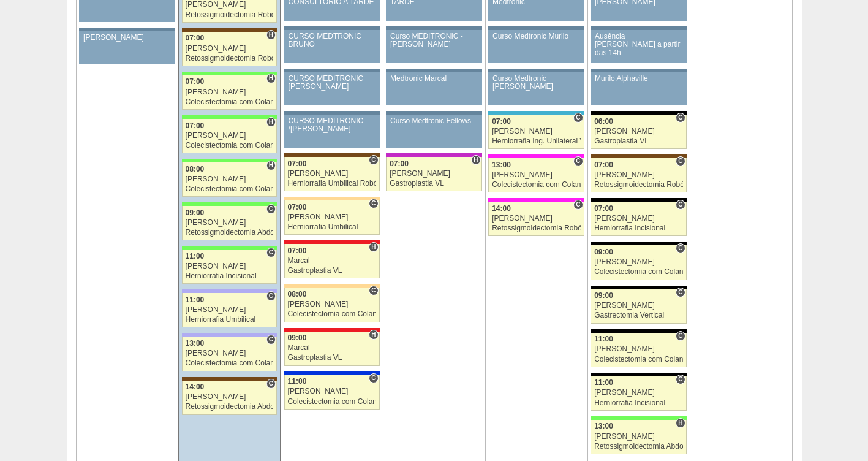 This screenshot has height=461, width=868. What do you see at coordinates (501, 208) in the screenshot?
I see `span: 14:00` at bounding box center [501, 208].